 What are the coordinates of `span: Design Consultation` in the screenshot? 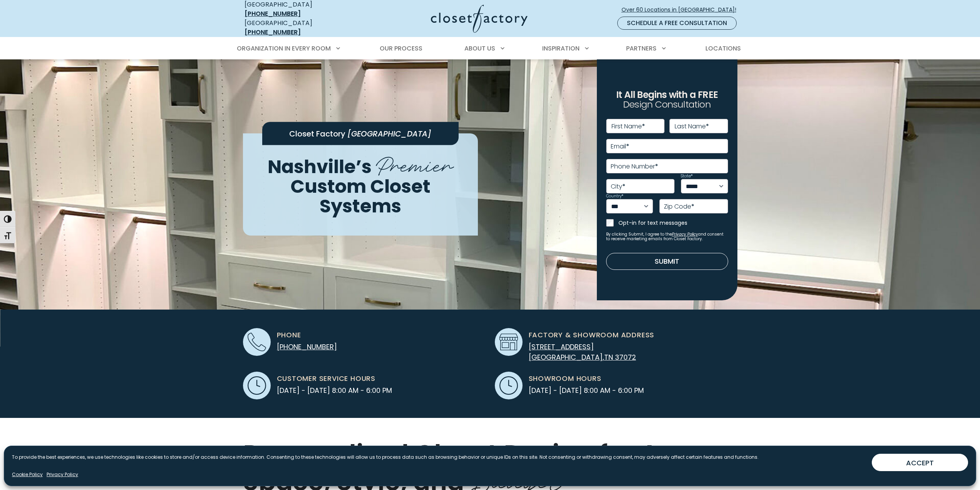 It's located at (668, 105).